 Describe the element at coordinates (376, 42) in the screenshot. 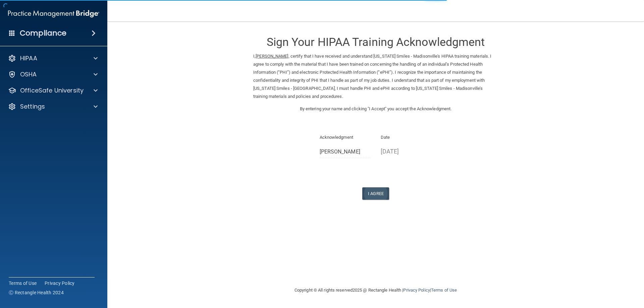

I see `h3: Sign Your HIPAA Training Acknowledgment` at that location.